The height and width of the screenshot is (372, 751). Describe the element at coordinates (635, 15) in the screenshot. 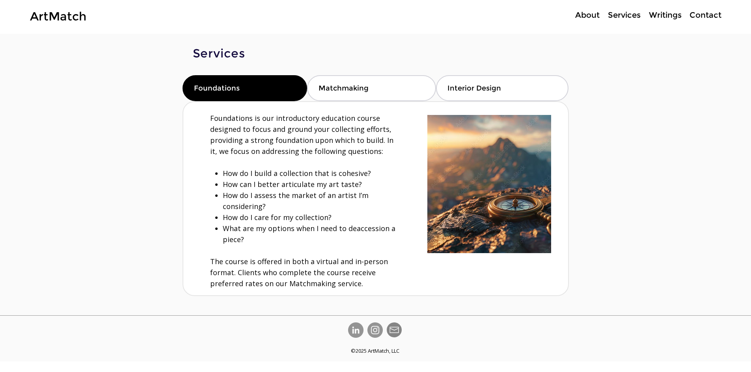

I see `nav: Site` at that location.